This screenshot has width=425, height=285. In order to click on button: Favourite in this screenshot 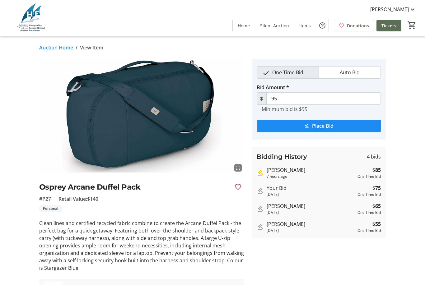, I will do `click(238, 187)`.